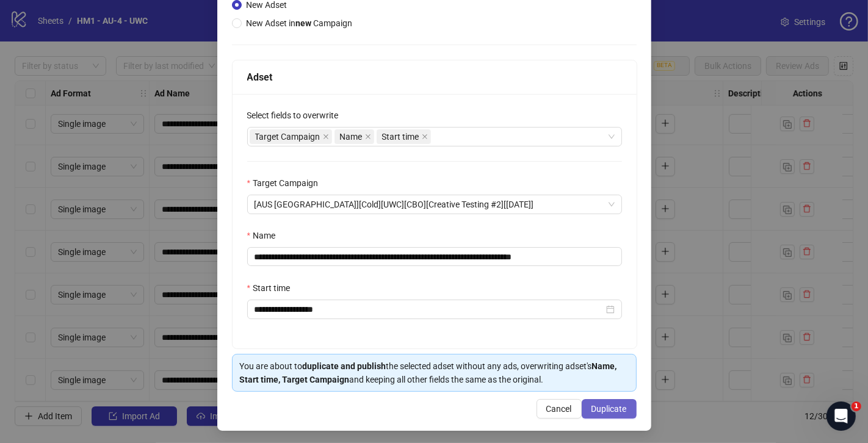 The width and height of the screenshot is (868, 443). What do you see at coordinates (287, 183) in the screenshot?
I see `label: Target Campaign` at bounding box center [287, 183].